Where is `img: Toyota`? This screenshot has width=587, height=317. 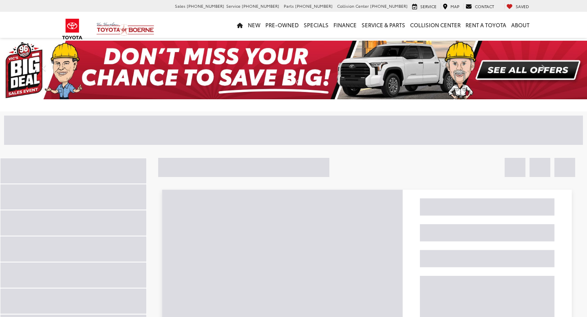
img: Toyota is located at coordinates (72, 29).